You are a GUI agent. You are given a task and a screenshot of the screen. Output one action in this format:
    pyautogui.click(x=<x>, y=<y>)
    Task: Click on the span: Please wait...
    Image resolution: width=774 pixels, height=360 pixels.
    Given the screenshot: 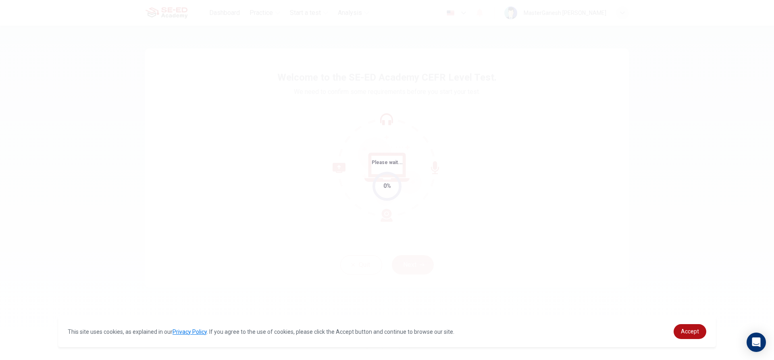 What is the action you would take?
    pyautogui.click(x=387, y=162)
    